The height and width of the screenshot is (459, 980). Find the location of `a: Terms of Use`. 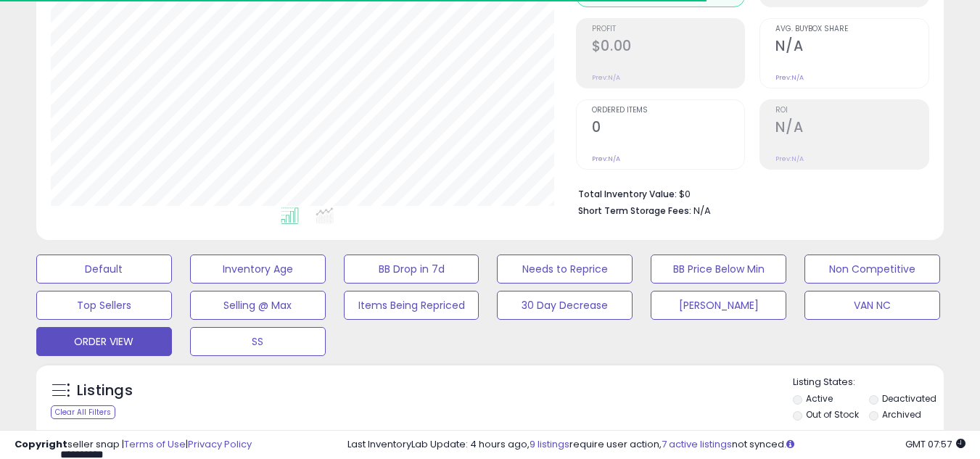

a: Terms of Use is located at coordinates (154, 444).